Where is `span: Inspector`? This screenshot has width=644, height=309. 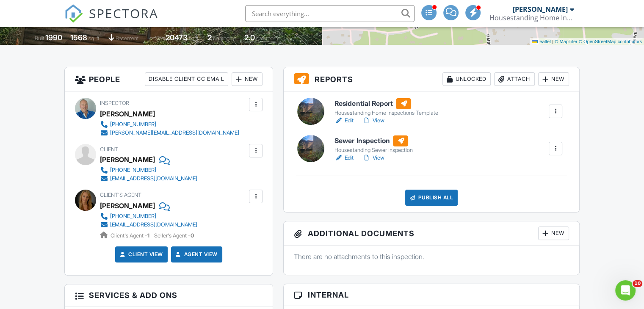
span: Inspector is located at coordinates (114, 103).